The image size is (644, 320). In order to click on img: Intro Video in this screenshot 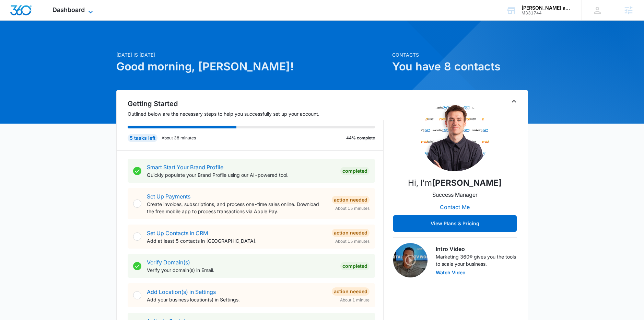, I will do `click(410, 260)`.